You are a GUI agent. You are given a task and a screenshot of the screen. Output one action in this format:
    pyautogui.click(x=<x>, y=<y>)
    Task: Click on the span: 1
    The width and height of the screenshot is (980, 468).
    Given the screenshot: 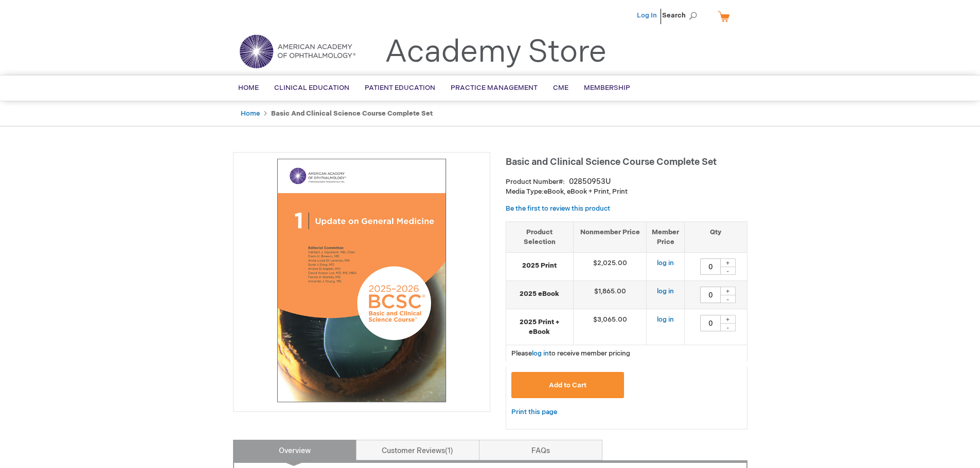 What is the action you would take?
    pyautogui.click(x=449, y=451)
    